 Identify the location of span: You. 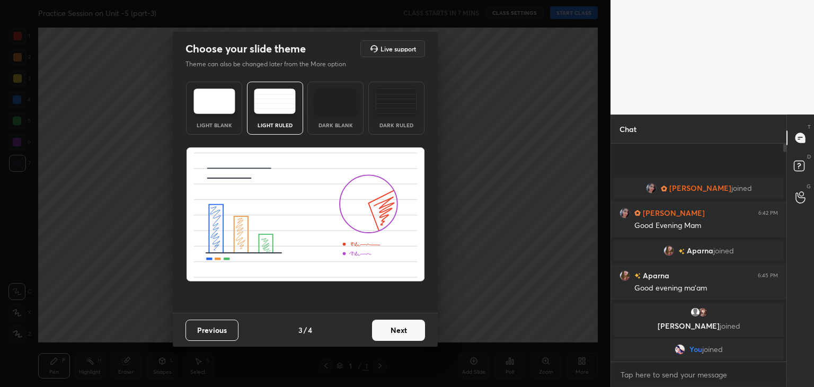
(696, 349).